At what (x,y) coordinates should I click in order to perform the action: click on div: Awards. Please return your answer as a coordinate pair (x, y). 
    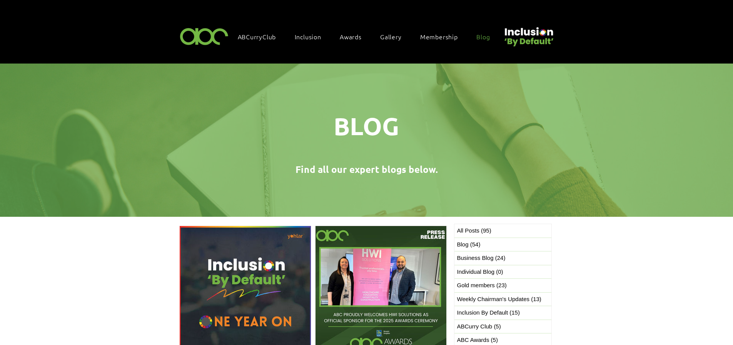
    Looking at the image, I should click on (354, 37).